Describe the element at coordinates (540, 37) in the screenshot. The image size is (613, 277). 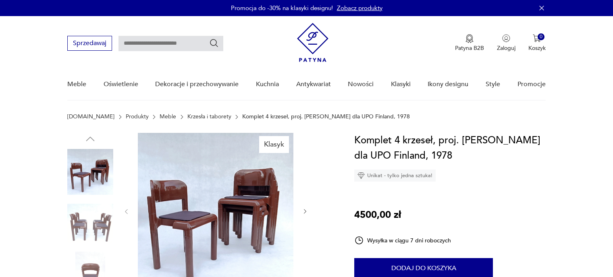
I see `div: 0` at that location.